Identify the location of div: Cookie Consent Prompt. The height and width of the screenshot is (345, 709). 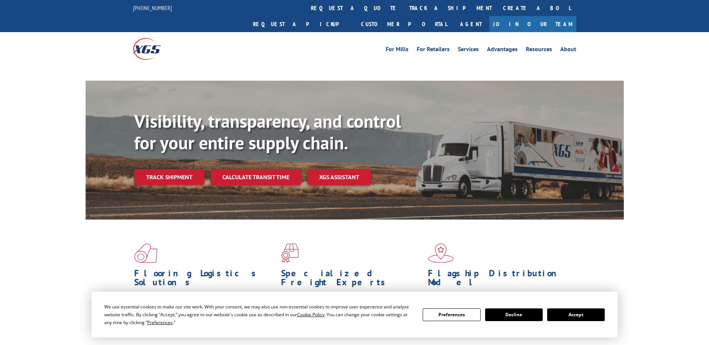
(354, 314).